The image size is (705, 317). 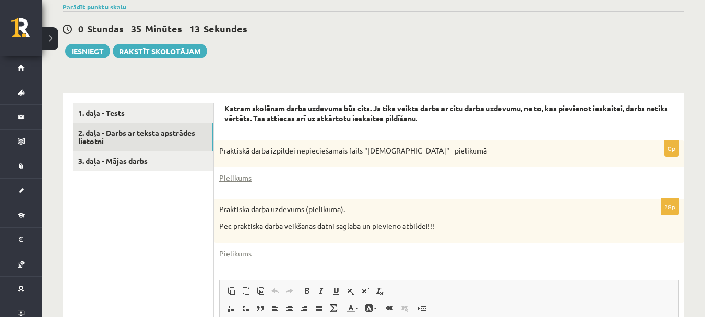 What do you see at coordinates (88, 51) in the screenshot?
I see `button: Iesniegt` at bounding box center [88, 51].